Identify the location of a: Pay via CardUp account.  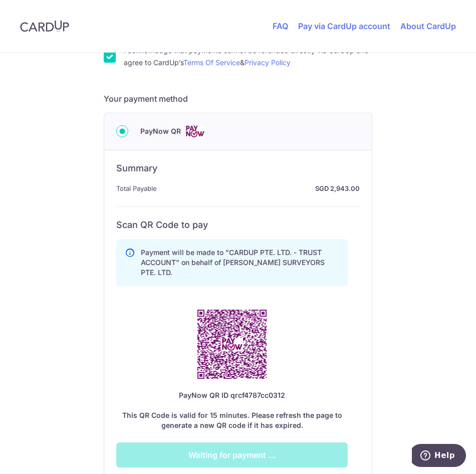
(344, 26).